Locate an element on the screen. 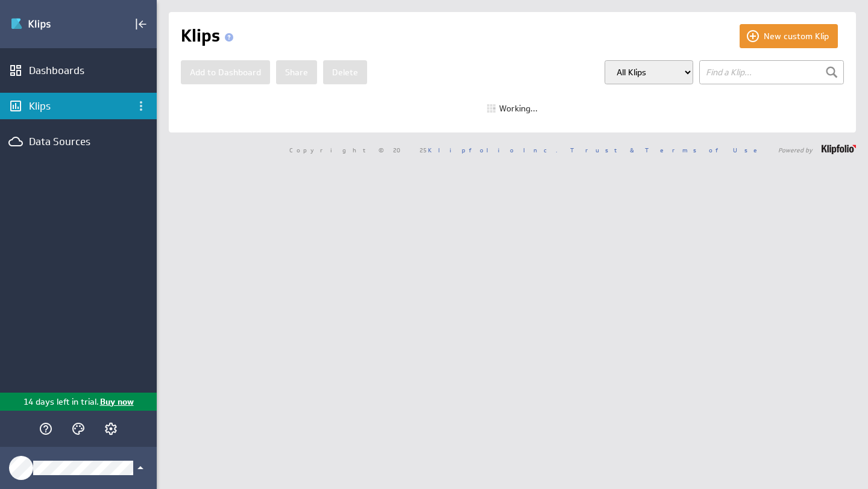  div: Klips menu is located at coordinates (141, 106).